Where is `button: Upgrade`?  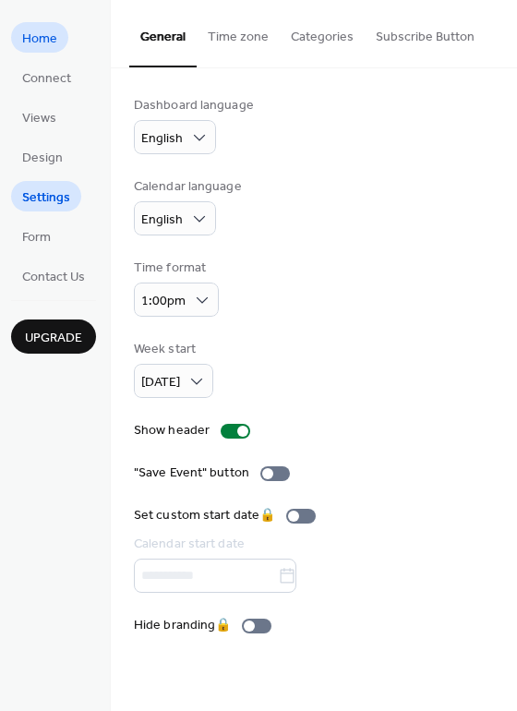 button: Upgrade is located at coordinates (54, 336).